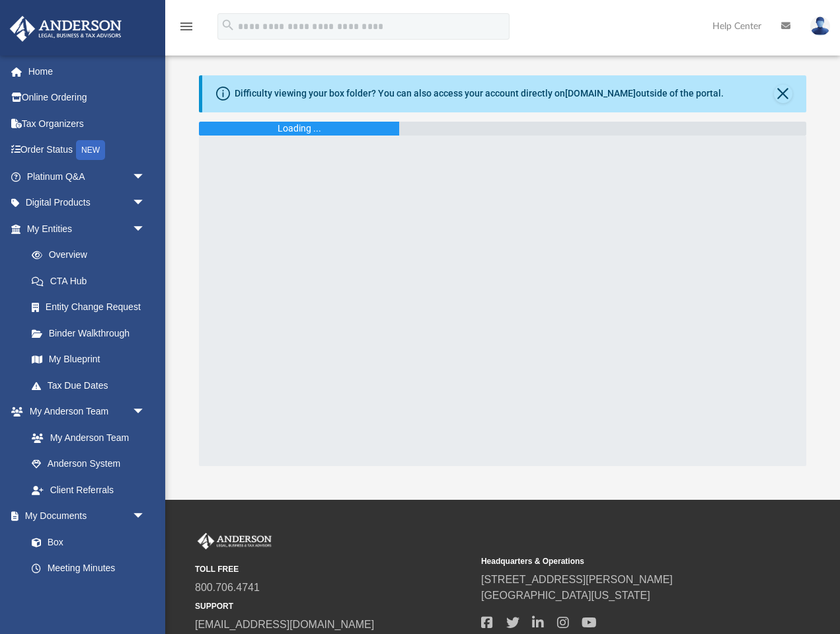 The width and height of the screenshot is (840, 634). I want to click on a: My Blueprint, so click(88, 360).